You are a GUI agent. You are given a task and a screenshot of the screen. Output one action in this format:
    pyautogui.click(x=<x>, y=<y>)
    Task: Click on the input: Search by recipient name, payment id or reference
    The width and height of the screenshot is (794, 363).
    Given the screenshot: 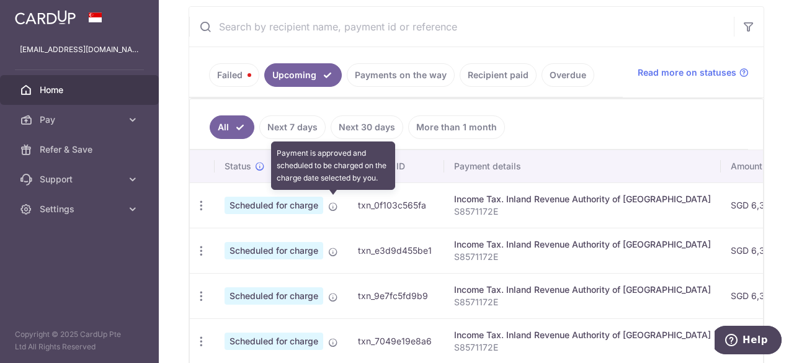 What is the action you would take?
    pyautogui.click(x=461, y=27)
    